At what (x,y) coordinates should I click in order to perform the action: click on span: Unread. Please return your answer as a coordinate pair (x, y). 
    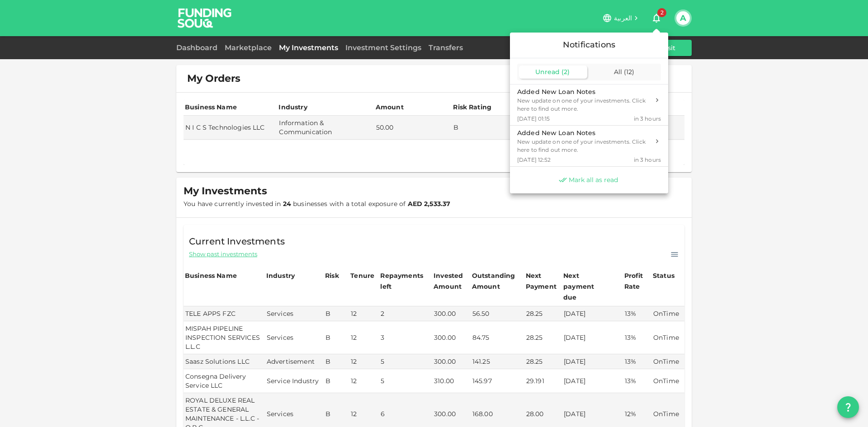
    Looking at the image, I should click on (547, 72).